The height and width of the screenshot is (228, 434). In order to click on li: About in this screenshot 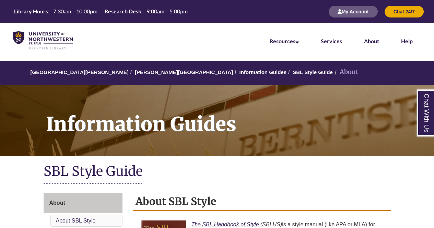, I will do `click(345, 72)`.